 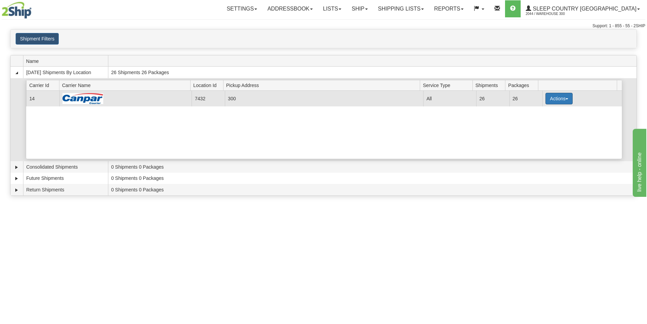 I want to click on a: Addressbook, so click(x=290, y=9).